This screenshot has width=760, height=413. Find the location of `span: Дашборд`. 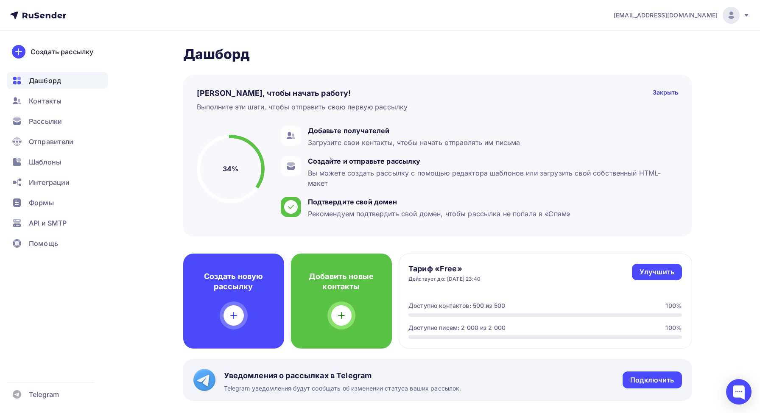

span: Дашборд is located at coordinates (45, 81).